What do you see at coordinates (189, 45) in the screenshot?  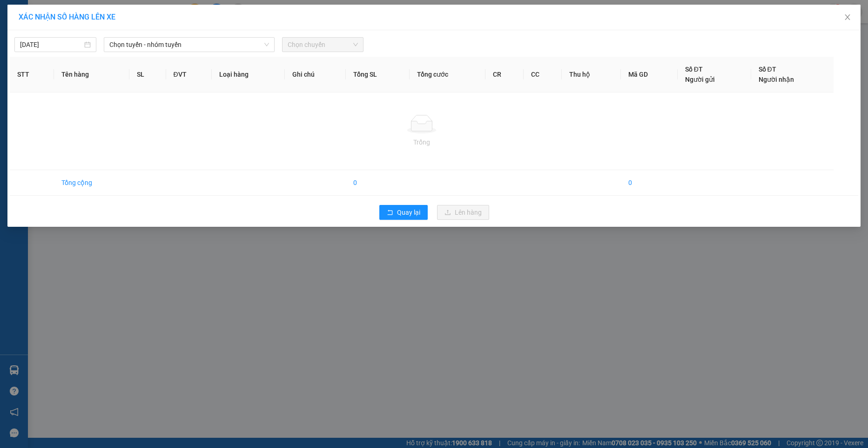 I see `span: Chọn tuyến - nhóm tuyến` at bounding box center [189, 45].